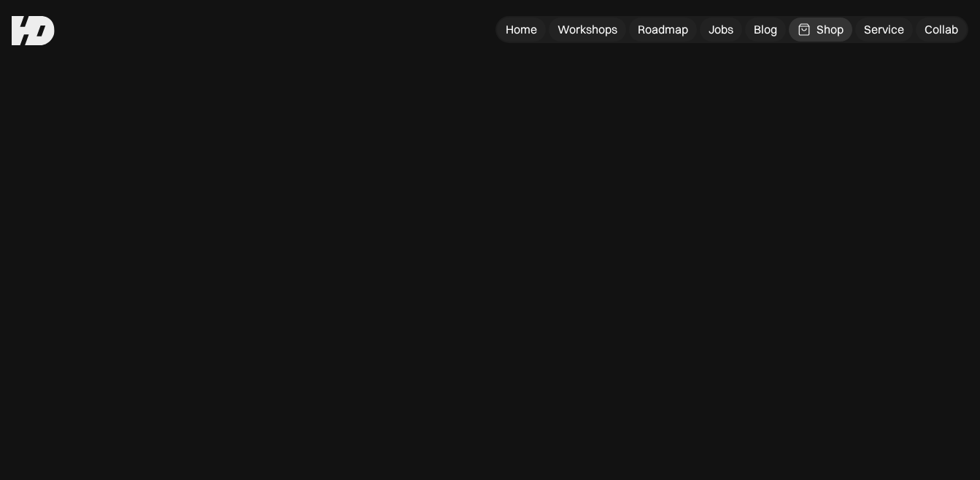 The height and width of the screenshot is (480, 980). Describe the element at coordinates (820, 30) in the screenshot. I see `a: Shop` at that location.